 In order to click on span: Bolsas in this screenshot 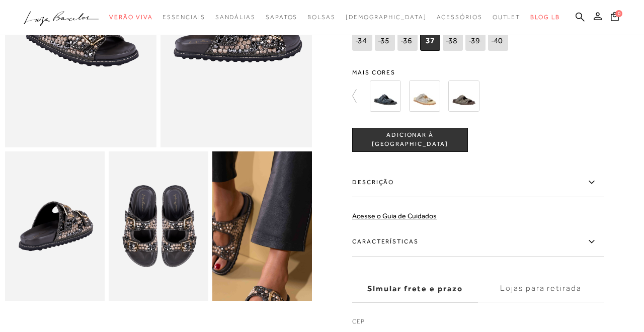, I will do `click(322, 17)`.